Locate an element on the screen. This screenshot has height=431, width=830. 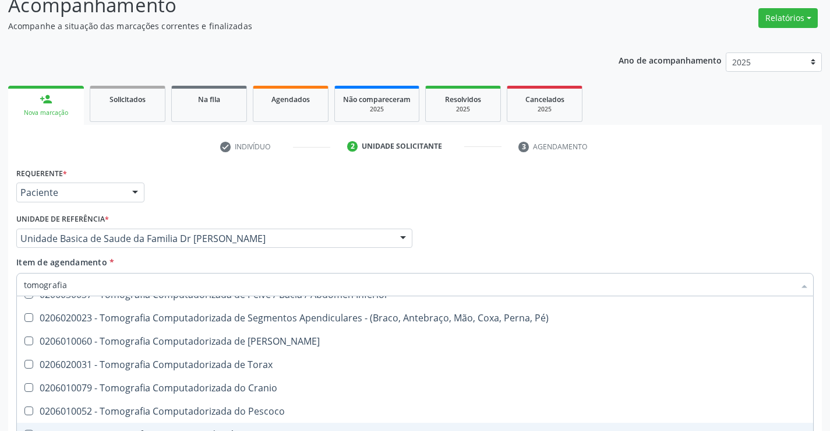
p: Acompanhe a situação das marcações correntes e finalizadas is located at coordinates (293, 26).